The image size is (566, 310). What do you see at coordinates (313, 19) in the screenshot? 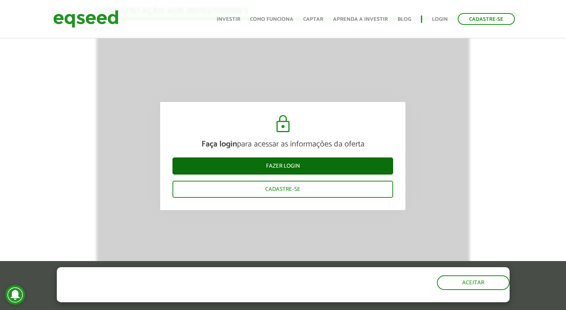
I see `a: Captar` at bounding box center [313, 19].